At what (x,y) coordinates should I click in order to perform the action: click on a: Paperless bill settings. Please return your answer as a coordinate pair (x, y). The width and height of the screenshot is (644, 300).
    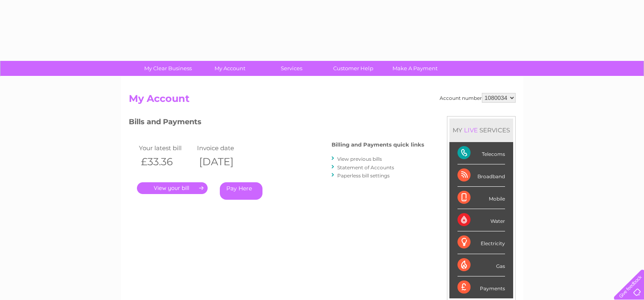
    Looking at the image, I should click on (363, 175).